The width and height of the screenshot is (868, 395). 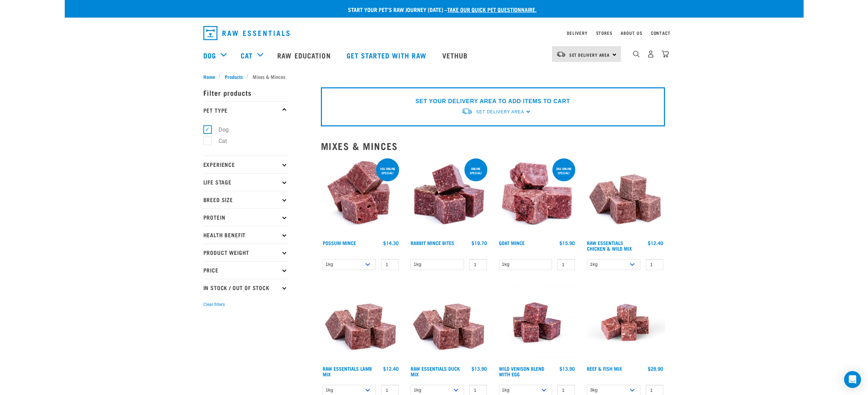 I want to click on p: SET YOUR DELIVERY AREA TO ADD ITEMS TO CART, so click(x=493, y=101).